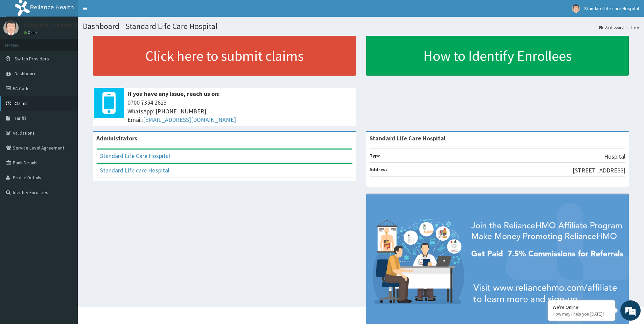 The width and height of the screenshot is (644, 324). I want to click on p: Standard Life care Hospital, so click(60, 25).